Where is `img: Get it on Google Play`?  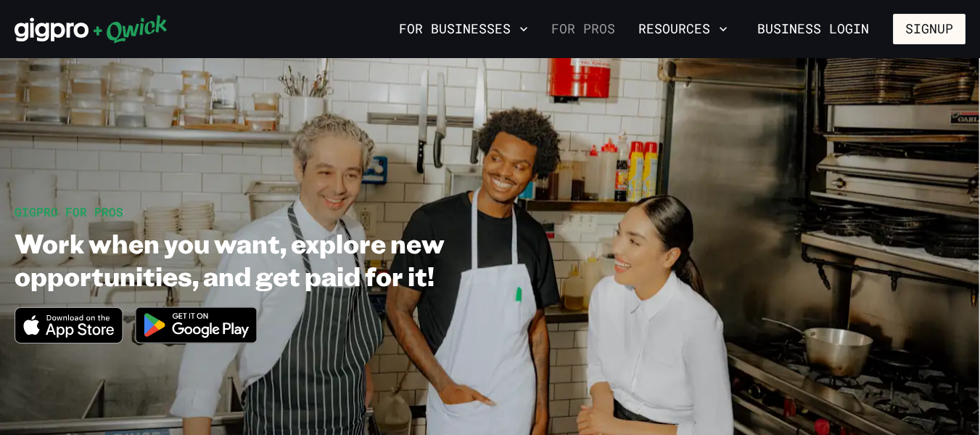
img: Get it on Google Play is located at coordinates (197, 324).